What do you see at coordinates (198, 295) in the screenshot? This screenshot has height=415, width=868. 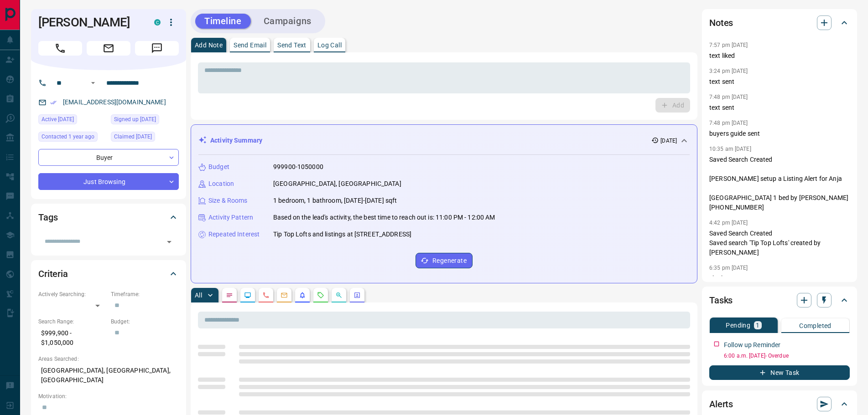 I see `p: All` at bounding box center [198, 295].